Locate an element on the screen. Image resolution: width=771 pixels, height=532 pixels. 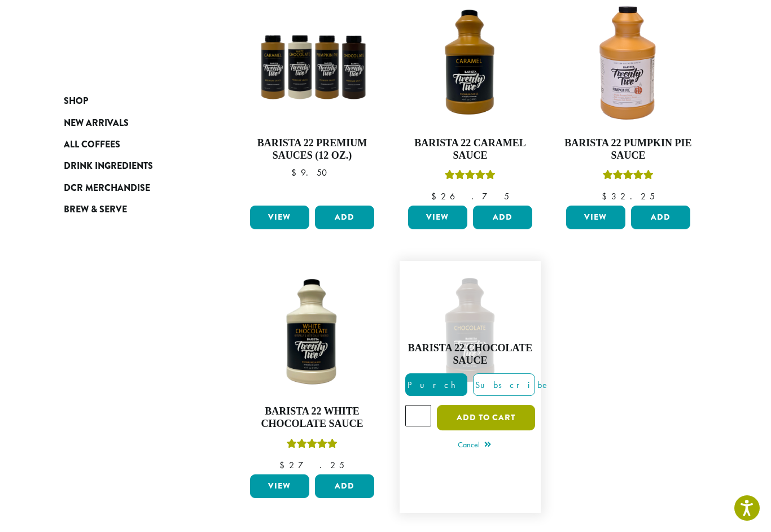
span: DCR Merchandise is located at coordinates (107, 188).